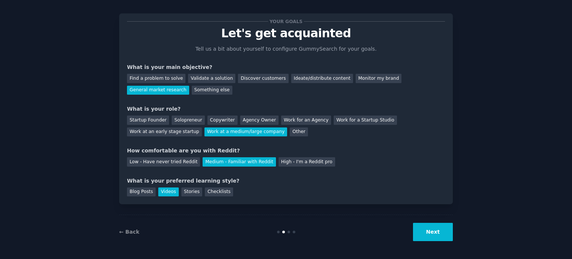 The width and height of the screenshot is (572, 259). I want to click on div: Work for a Startup Studio, so click(365, 120).